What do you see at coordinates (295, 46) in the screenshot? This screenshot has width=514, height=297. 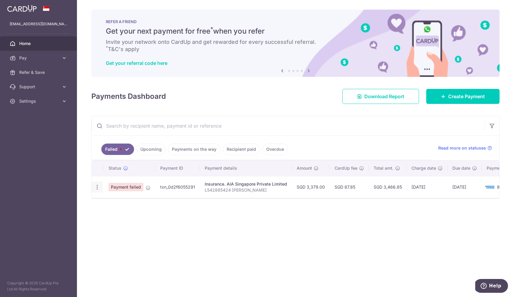 I see `h6: Invite your network onto CardUp and get rewarded for every successful referral. T&C's apply` at bounding box center [295, 46].